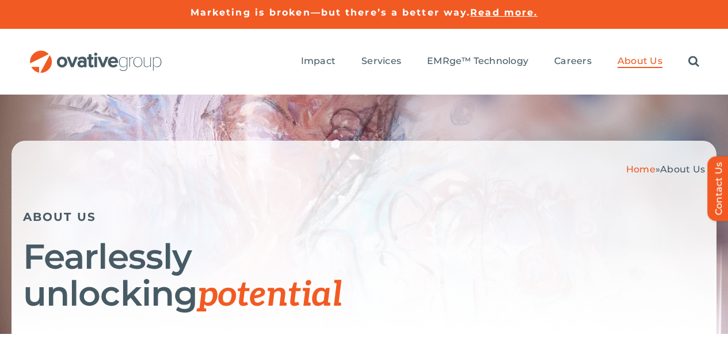 This screenshot has height=342, width=728. What do you see at coordinates (318, 61) in the screenshot?
I see `span: Impact` at bounding box center [318, 61].